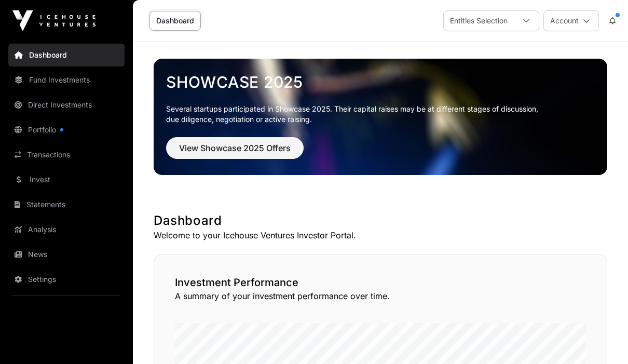 Image resolution: width=628 pixels, height=364 pixels. What do you see at coordinates (235, 148) in the screenshot?
I see `span: View Showcase 2025 Offers` at bounding box center [235, 148].